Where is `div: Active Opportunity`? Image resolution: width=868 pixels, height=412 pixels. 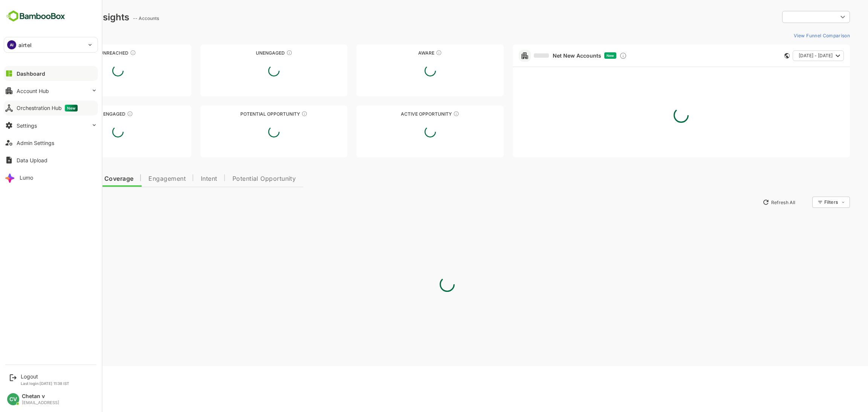
div: Active Opportunity is located at coordinates (403, 114).